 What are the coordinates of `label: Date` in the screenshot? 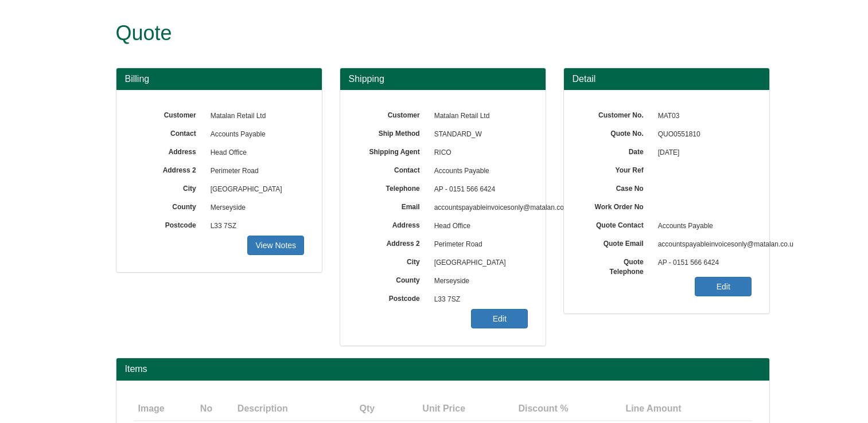 It's located at (616, 150).